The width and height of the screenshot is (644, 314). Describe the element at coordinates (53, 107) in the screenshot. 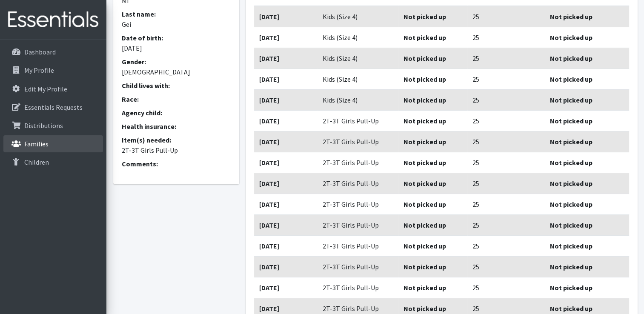

I see `a: Essentials Requests` at that location.